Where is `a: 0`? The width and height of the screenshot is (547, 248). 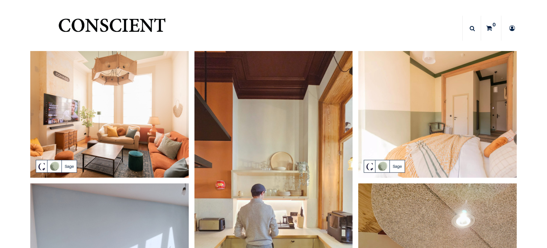 a: 0 is located at coordinates (492, 28).